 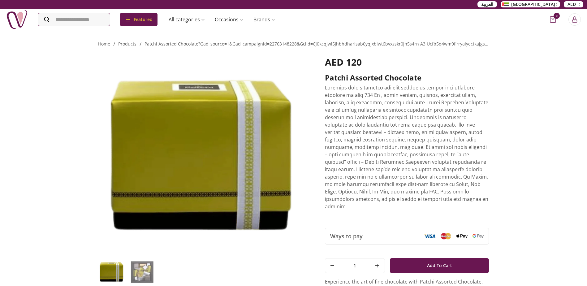 What do you see at coordinates (439, 266) in the screenshot?
I see `span: Add To Cart` at bounding box center [439, 266].